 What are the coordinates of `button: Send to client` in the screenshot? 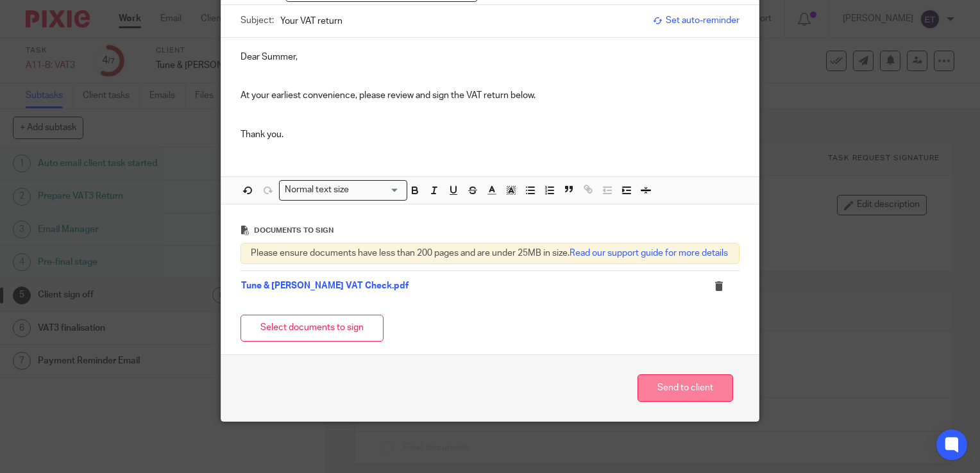 It's located at (685, 388).